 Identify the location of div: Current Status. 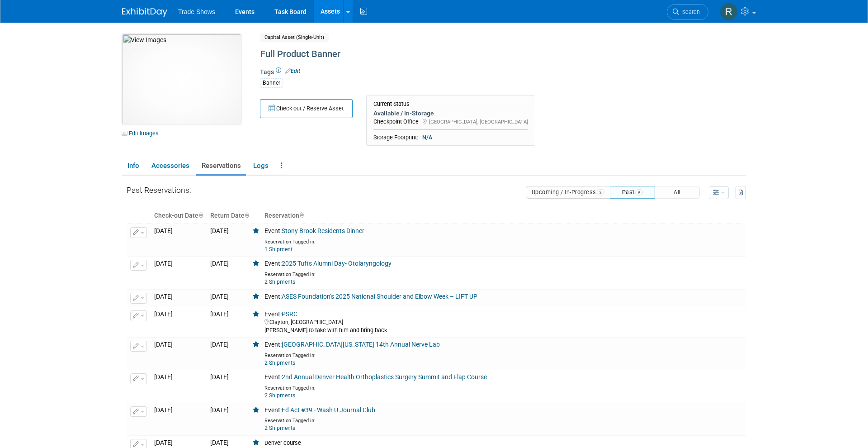
(451, 104).